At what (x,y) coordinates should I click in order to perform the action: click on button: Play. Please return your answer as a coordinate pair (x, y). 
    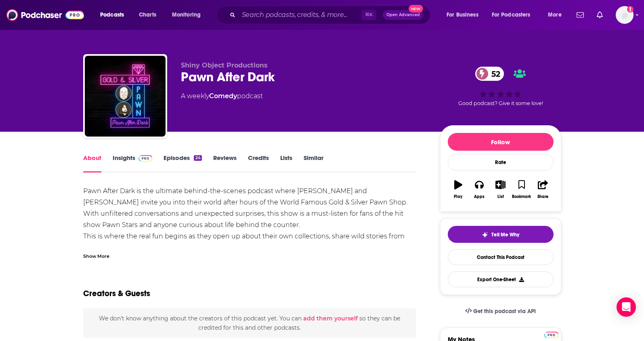
    Looking at the image, I should click on (458, 189).